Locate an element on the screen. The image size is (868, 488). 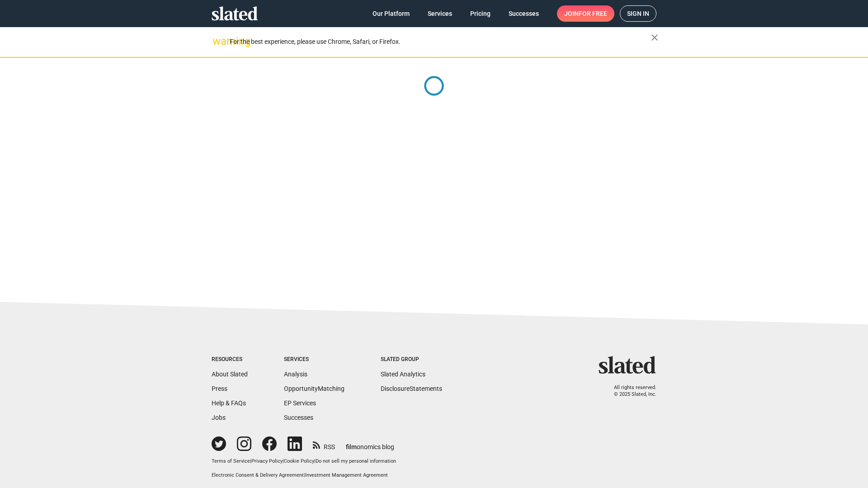
a: Investment Management Agreement is located at coordinates (346, 475).